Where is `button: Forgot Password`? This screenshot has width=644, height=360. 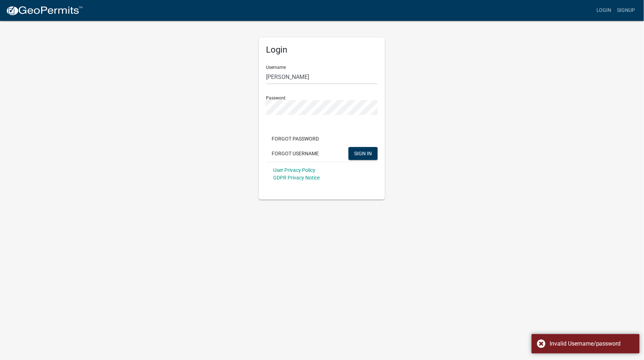
button: Forgot Password is located at coordinates (295, 139).